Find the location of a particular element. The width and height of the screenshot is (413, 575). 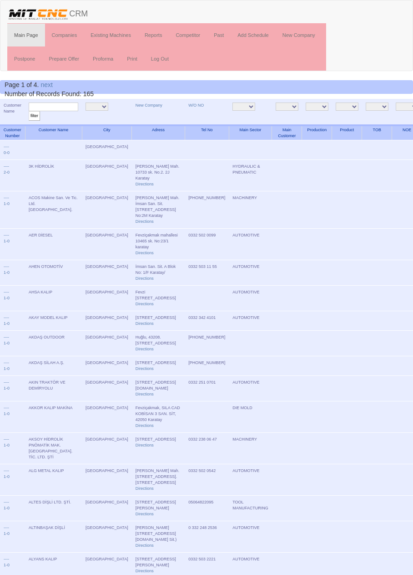

td: Fevziçakmak mahallesi 10465 sk. No:23/1 karatay is located at coordinates (158, 244).